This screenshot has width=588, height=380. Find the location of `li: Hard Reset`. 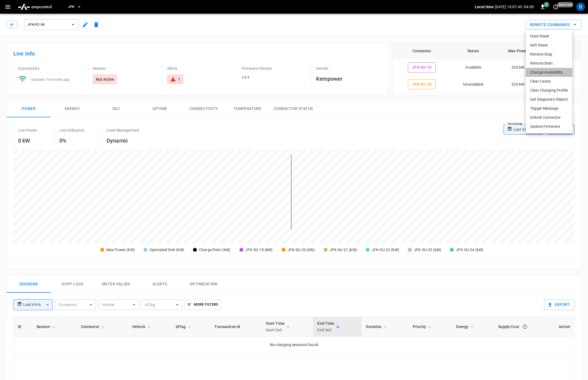

li: Hard Reset is located at coordinates (549, 36).